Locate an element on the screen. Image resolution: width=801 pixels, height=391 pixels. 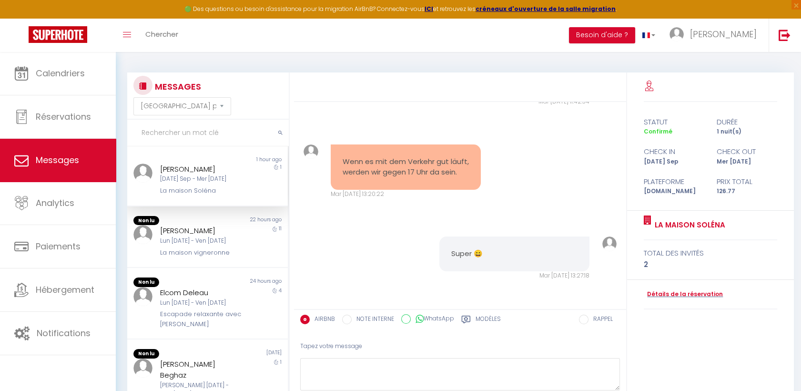
a: ICI is located at coordinates (429, 9).